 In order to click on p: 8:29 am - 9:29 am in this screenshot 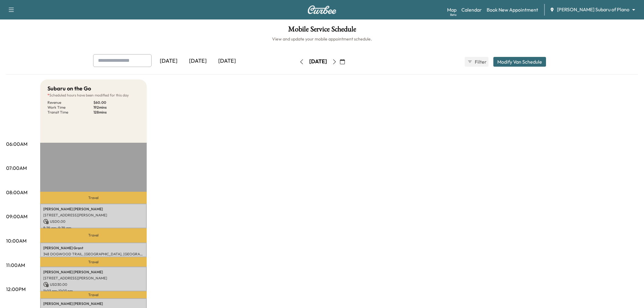, I will do `click(93, 228)`.